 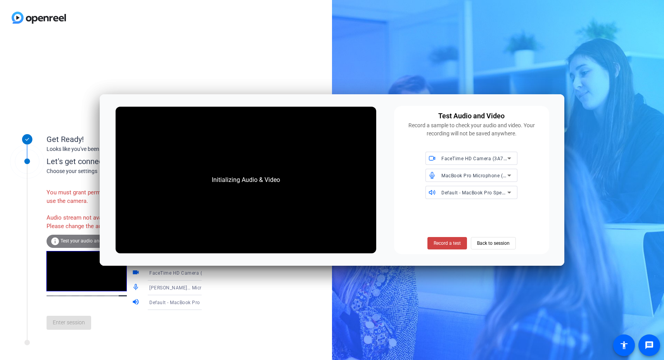 I want to click on div: Test Audio and Video, so click(x=472, y=116).